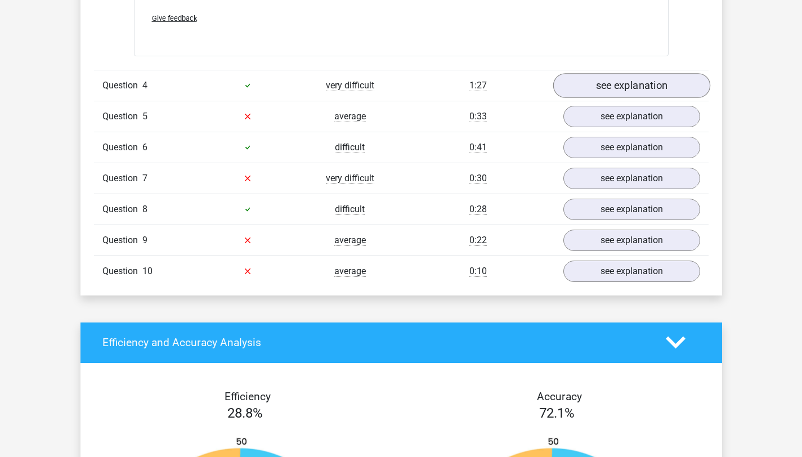 The image size is (802, 457). Describe the element at coordinates (478, 271) in the screenshot. I see `span: 0:10` at that location.